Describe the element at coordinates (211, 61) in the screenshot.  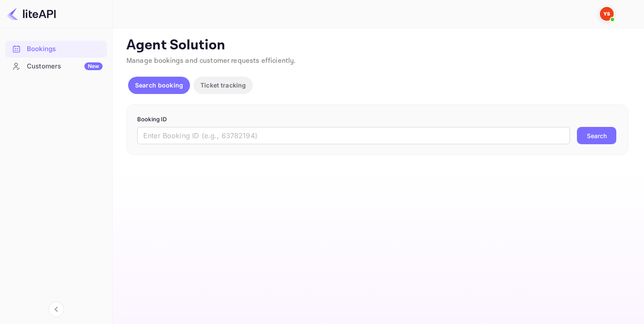
I see `span: Manage bookings and customer requests efficiently.` at that location.